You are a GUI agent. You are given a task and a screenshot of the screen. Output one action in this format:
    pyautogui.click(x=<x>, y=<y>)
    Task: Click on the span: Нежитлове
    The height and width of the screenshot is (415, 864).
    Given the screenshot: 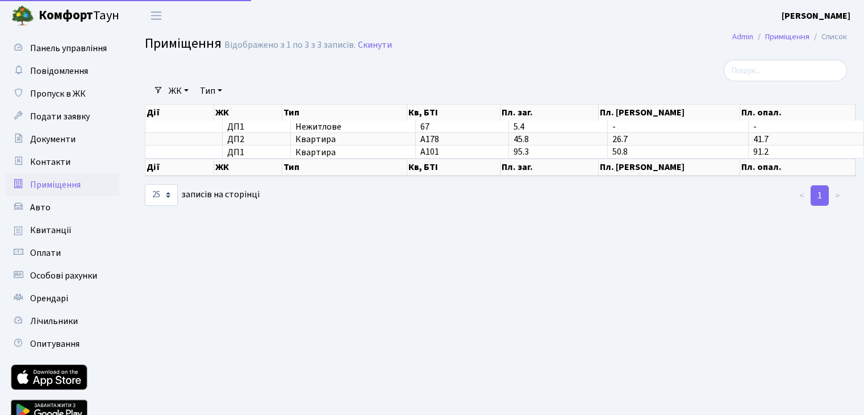 What is the action you would take?
    pyautogui.click(x=353, y=127)
    